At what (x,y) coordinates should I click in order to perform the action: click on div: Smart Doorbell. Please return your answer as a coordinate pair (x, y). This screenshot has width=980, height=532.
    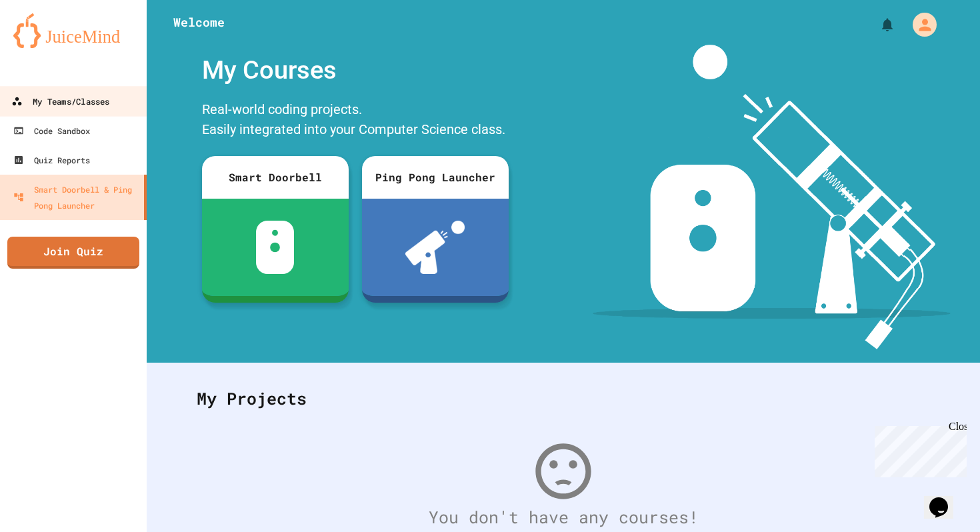
    Looking at the image, I should click on (275, 177).